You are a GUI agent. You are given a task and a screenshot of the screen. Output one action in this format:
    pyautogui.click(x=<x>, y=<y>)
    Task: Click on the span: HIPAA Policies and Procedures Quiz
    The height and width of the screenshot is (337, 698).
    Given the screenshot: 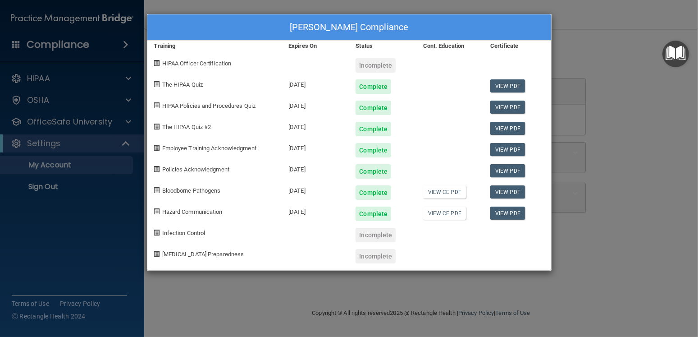 What is the action you would take?
    pyautogui.click(x=209, y=105)
    